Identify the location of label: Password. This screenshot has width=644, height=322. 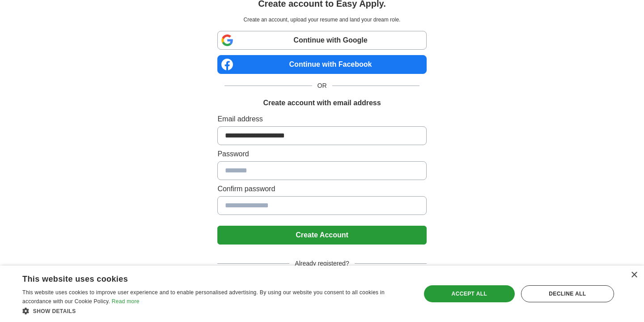
(322, 154).